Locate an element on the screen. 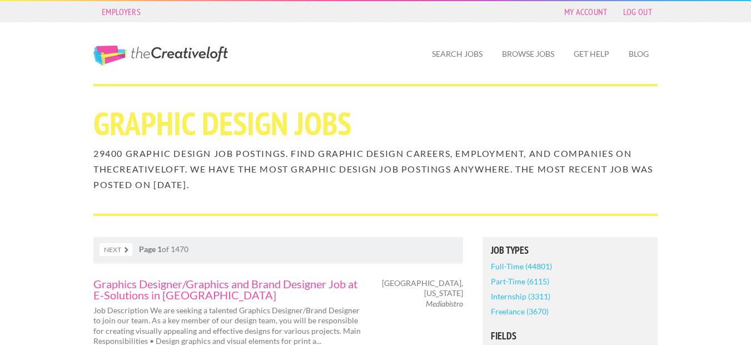  a: Full-Time (44801) is located at coordinates (521, 266).